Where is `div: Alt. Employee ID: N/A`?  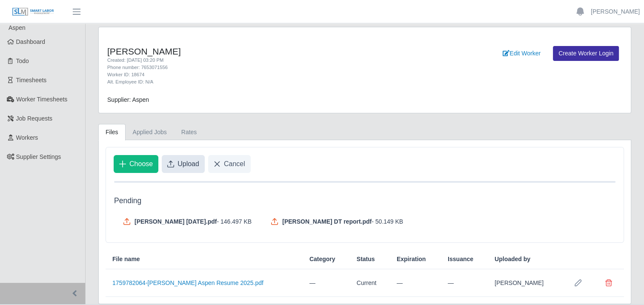
div: Alt. Employee ID: N/A is located at coordinates (254, 82).